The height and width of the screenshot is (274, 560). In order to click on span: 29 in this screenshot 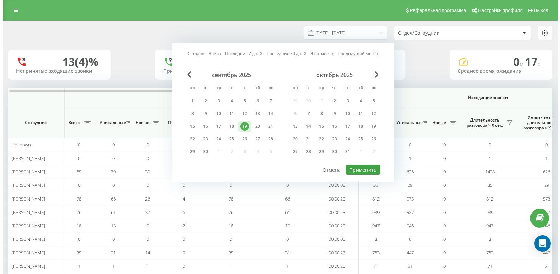, I will do `click(544, 185)`.